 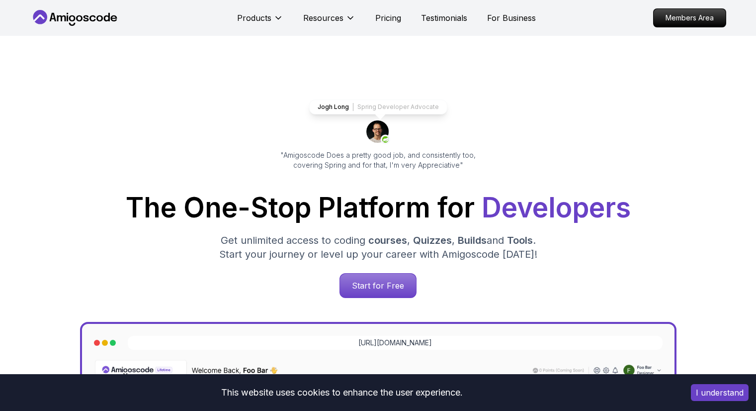 I want to click on span: courses, so click(x=388, y=240).